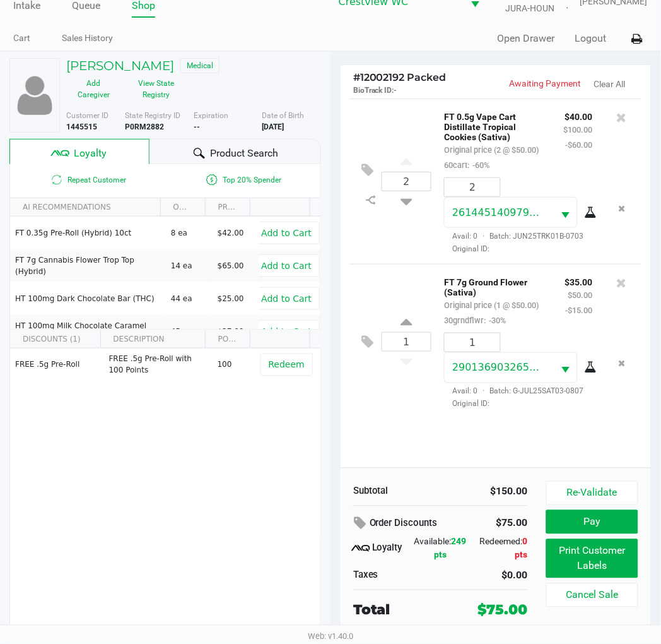  I want to click on th: PRICE, so click(227, 207).